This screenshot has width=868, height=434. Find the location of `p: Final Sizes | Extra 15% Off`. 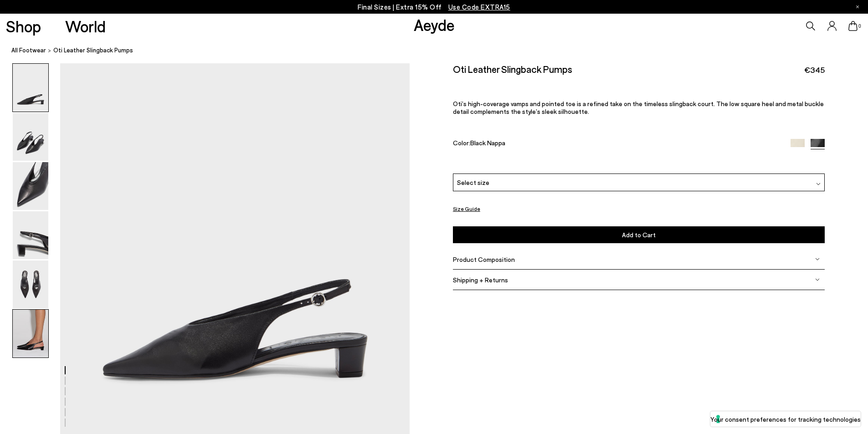

p: Final Sizes | Extra 15% Off is located at coordinates (433, 7).